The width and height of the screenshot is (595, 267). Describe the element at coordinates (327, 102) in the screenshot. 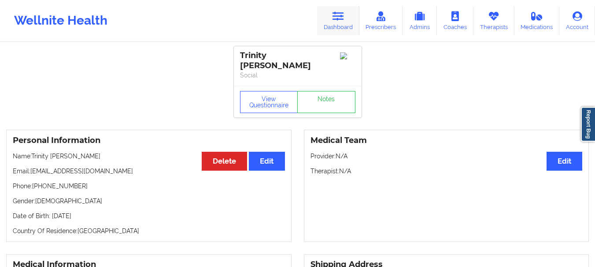

I see `a: Notes` at that location.